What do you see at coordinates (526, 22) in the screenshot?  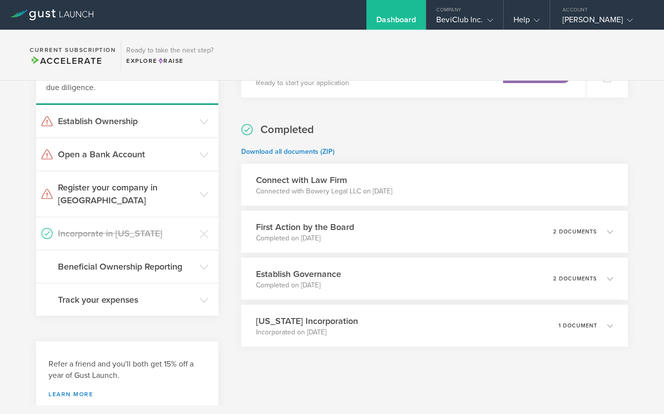 I see `div: Help` at bounding box center [526, 22].